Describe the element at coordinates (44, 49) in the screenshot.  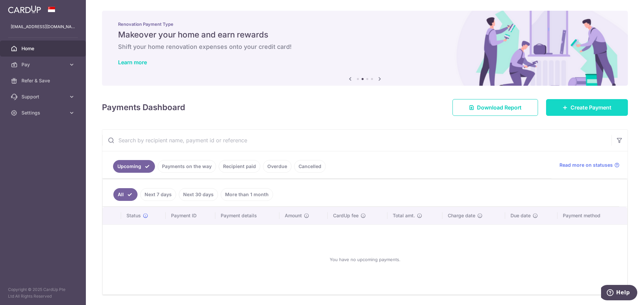
I see `span: Home` at that location.